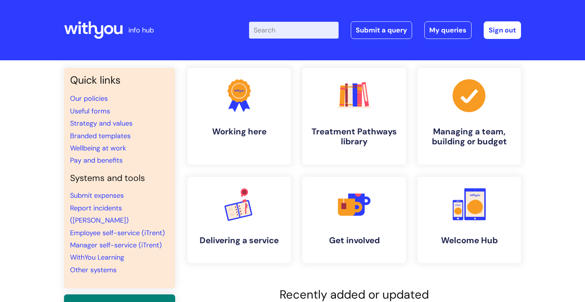 Image resolution: width=585 pixels, height=302 pixels. Describe the element at coordinates (98, 148) in the screenshot. I see `a: Wellbeing at work` at that location.